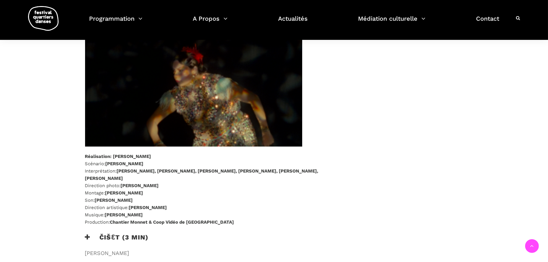  Describe the element at coordinates (90, 201) in the screenshot. I see `span: Son:` at that location.